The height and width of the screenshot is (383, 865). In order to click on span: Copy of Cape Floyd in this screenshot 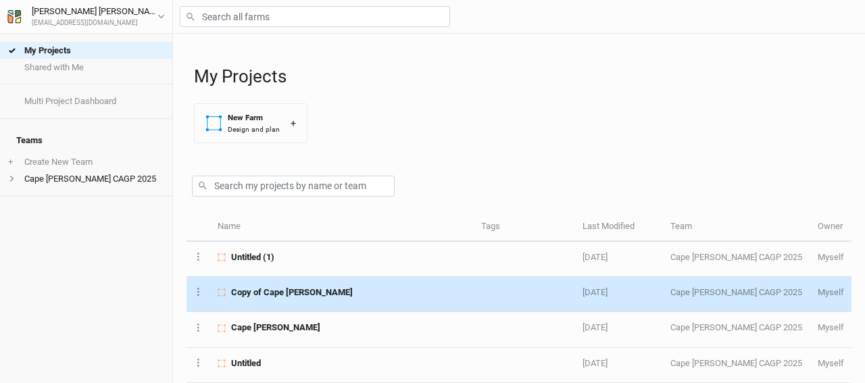, I will do `click(292, 293)`.